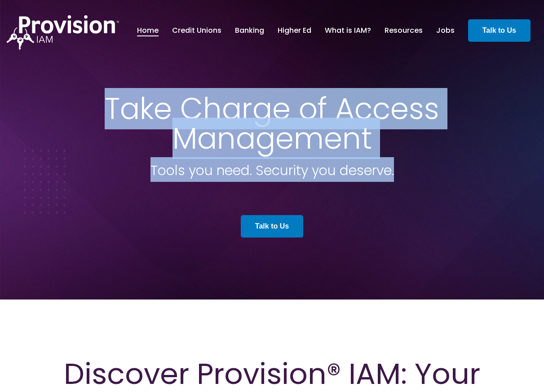  What do you see at coordinates (63, 33) in the screenshot?
I see `img: ProvisionIAM-Logo-White` at bounding box center [63, 33].